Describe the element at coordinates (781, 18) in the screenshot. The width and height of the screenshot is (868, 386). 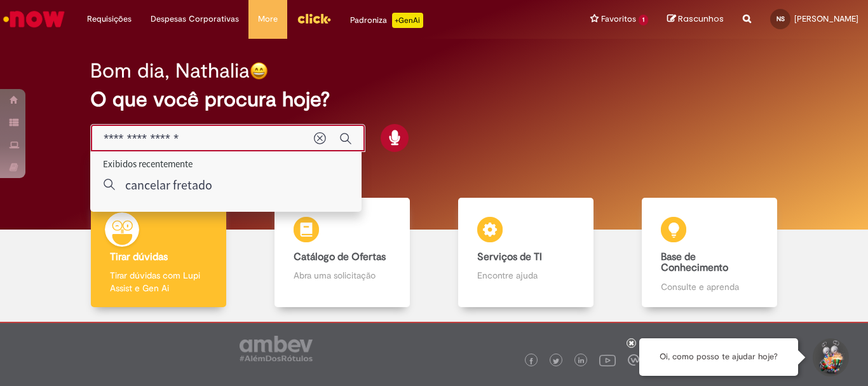
I see `span: NS` at that location.